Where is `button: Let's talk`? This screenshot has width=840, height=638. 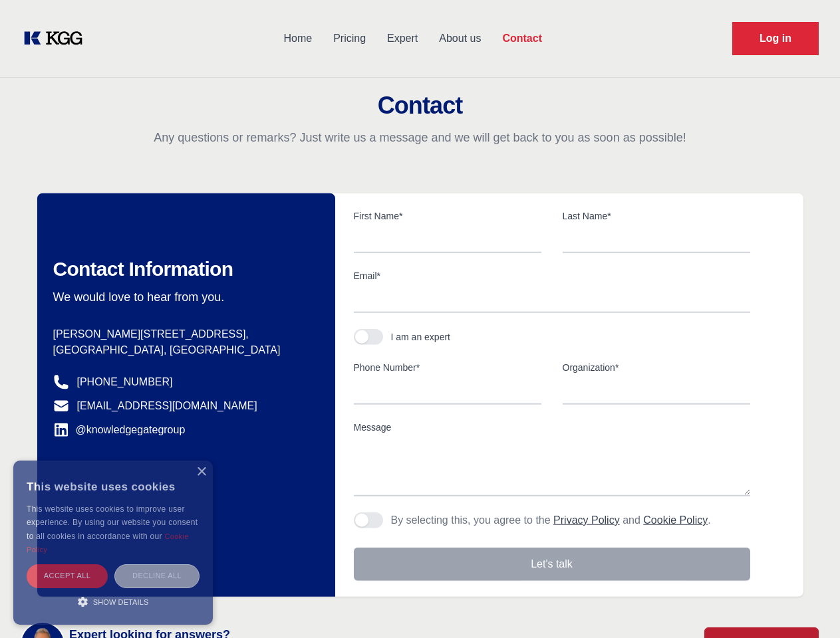
button: Let's talk is located at coordinates (552, 565).